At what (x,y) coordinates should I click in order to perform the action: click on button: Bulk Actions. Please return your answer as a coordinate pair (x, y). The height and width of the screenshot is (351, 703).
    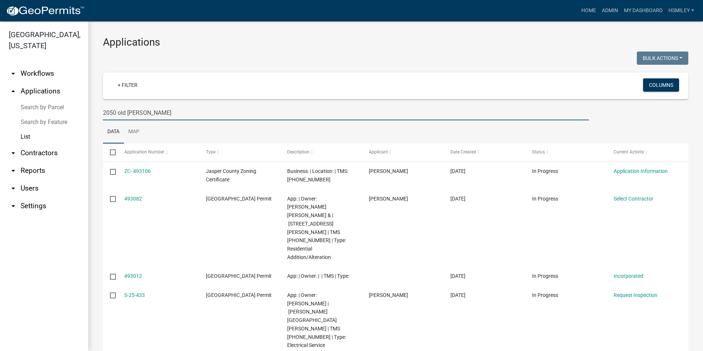
    Looking at the image, I should click on (662, 58).